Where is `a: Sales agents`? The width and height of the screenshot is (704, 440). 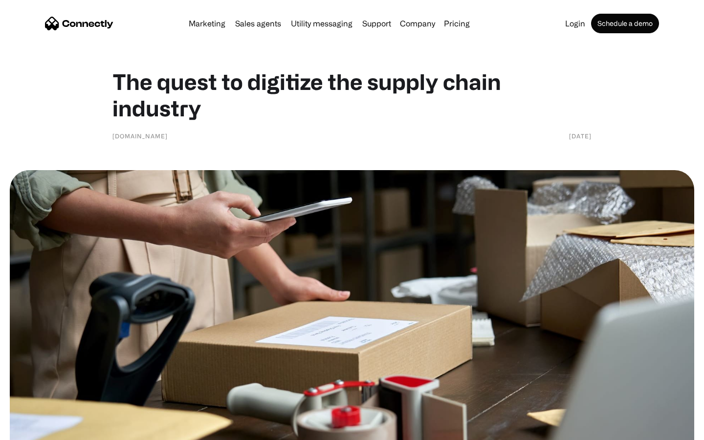
a: Sales agents is located at coordinates (258, 23).